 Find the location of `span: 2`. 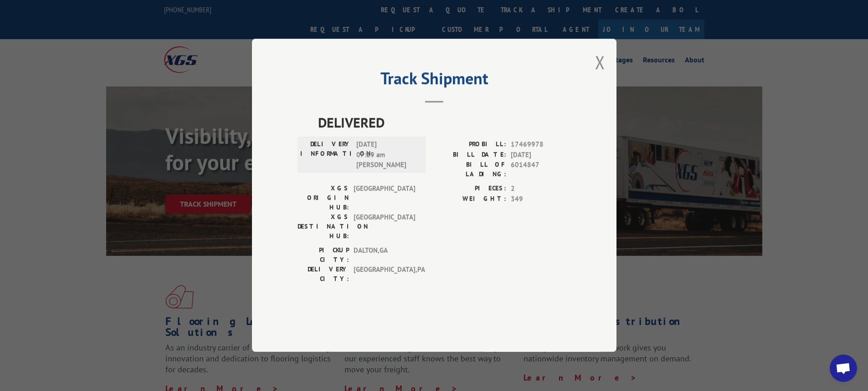

span: 2 is located at coordinates (541, 189).